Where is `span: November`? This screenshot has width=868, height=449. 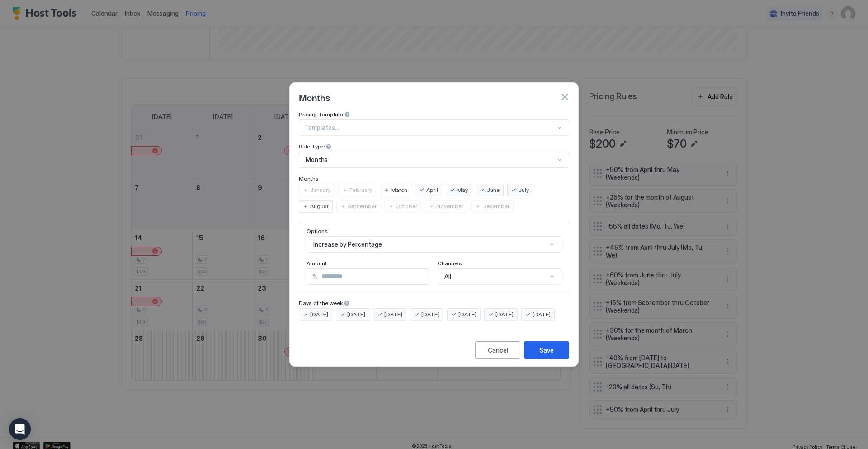
span: November is located at coordinates (450, 206).